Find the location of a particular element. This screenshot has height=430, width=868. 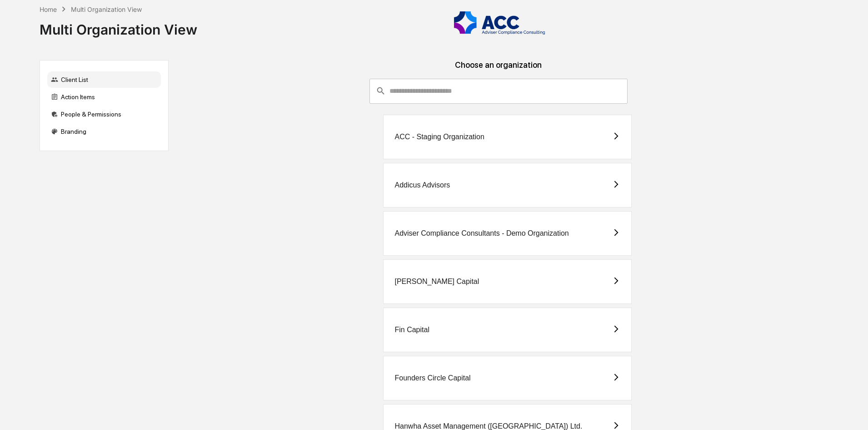

div: Home is located at coordinates (48, 9).